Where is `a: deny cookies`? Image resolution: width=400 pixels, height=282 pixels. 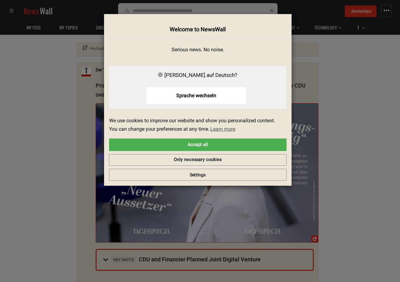
a: deny cookies is located at coordinates (198, 160).